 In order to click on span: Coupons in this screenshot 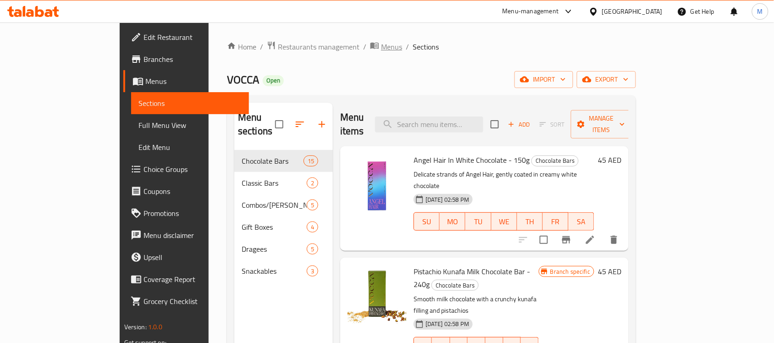, I will do `click(193, 191)`.